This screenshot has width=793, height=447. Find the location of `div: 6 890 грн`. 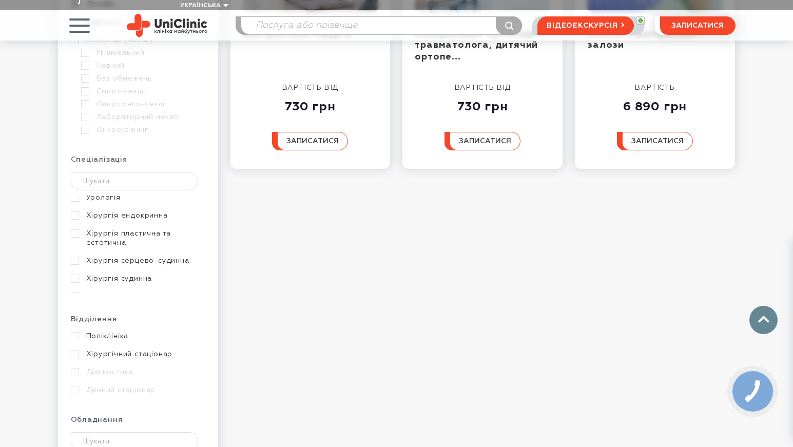

div: 6 890 грн is located at coordinates (655, 104).